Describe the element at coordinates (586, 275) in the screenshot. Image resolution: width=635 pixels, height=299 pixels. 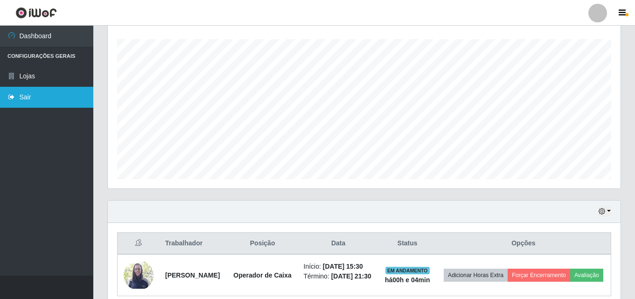
I see `button: Avaliação` at that location.